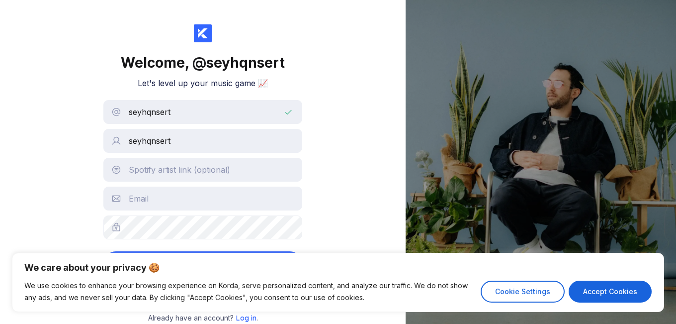 The width and height of the screenshot is (676, 324). What do you see at coordinates (203, 112) in the screenshot?
I see `input: Username` at bounding box center [203, 112].